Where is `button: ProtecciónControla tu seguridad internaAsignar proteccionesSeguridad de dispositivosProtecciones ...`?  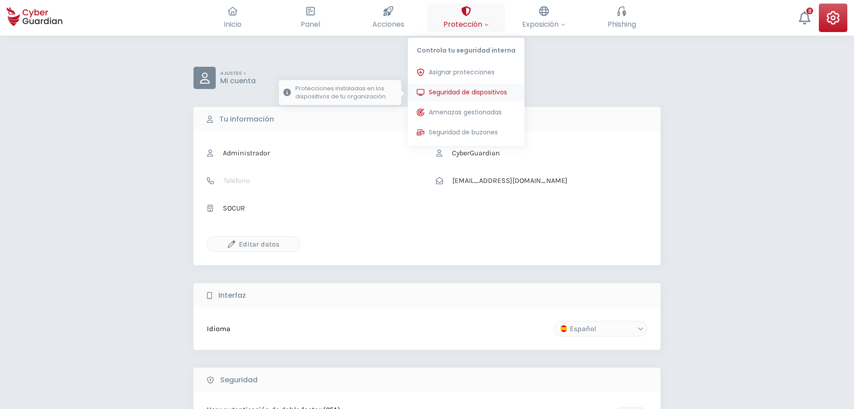
button: ProtecciónControla tu seguridad internaAsignar proteccionesSeguridad de dispositivosProtecciones ... is located at coordinates (466, 18).